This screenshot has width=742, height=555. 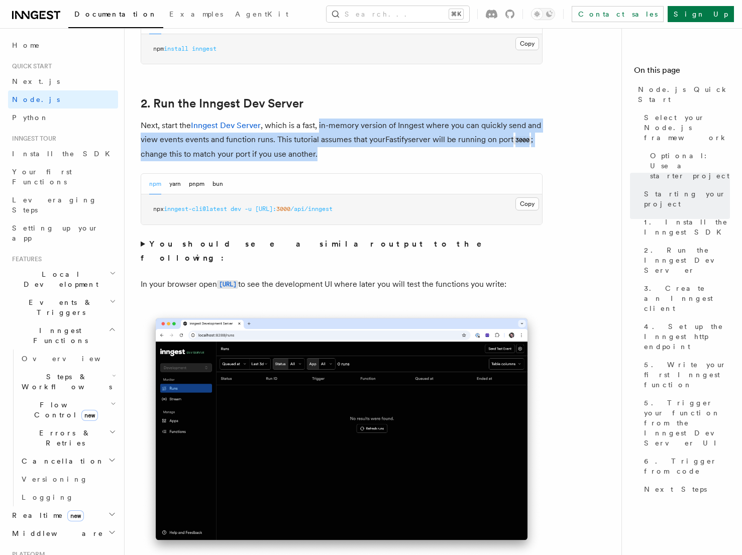 What do you see at coordinates (64, 154) in the screenshot?
I see `span: Install the SDK` at bounding box center [64, 154].